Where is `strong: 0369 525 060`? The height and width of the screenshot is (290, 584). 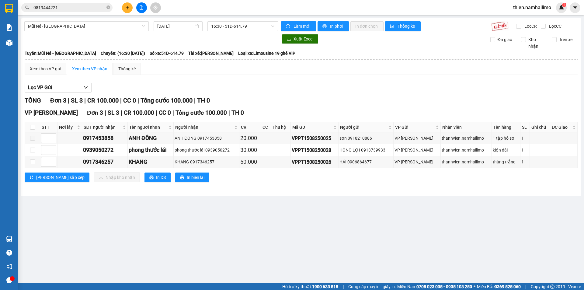
strong: 0369 525 060 is located at coordinates (508, 287).